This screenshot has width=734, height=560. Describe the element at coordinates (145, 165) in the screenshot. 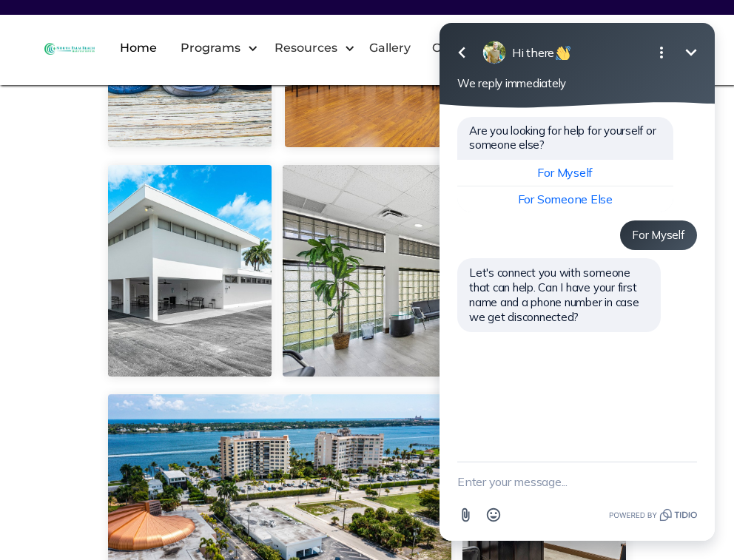

I see `button: For Myself` at that location.